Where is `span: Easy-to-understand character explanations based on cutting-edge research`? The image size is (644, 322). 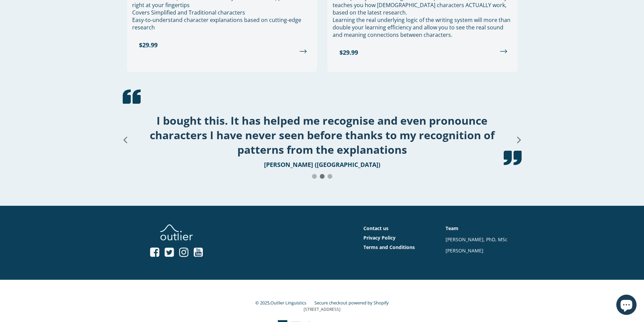 span: Easy-to-understand character explanations based on cutting-edge research is located at coordinates (217, 24).